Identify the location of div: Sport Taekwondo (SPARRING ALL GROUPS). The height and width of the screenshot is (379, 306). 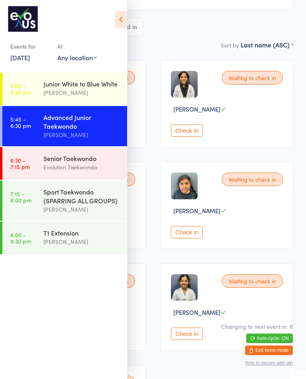
(82, 196).